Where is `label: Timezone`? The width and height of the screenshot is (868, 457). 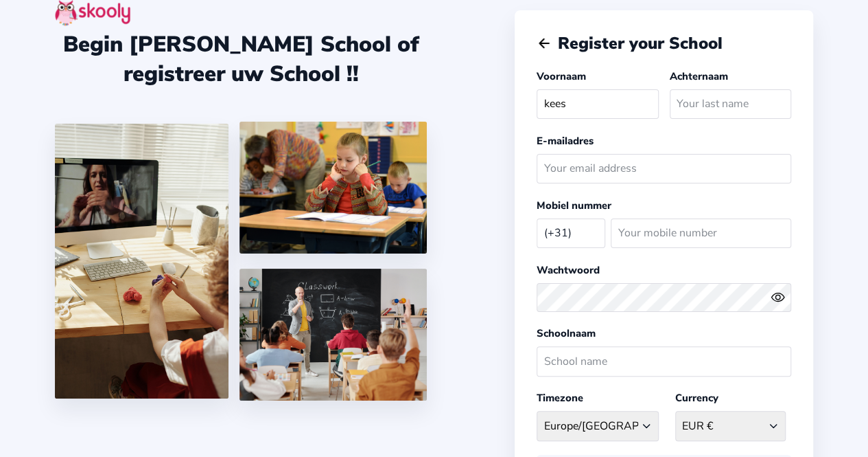 label: Timezone is located at coordinates (560, 397).